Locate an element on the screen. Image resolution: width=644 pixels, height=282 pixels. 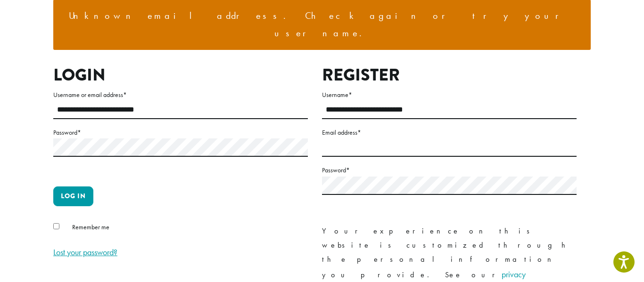
a: Lost your password? is located at coordinates (86, 252).